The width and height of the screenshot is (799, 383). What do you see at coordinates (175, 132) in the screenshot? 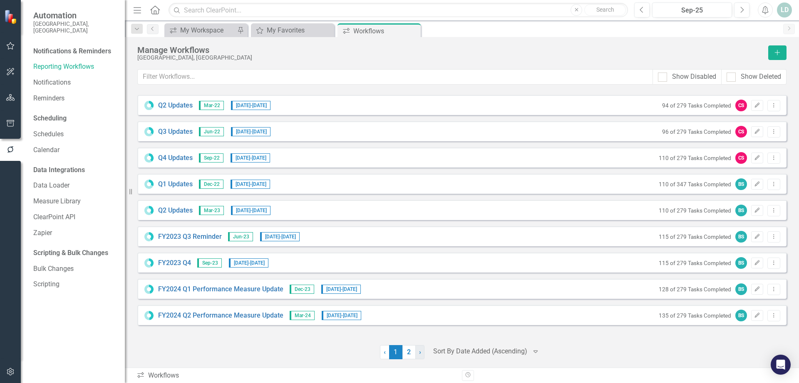
I see `a: Q3 Updates` at bounding box center [175, 132].